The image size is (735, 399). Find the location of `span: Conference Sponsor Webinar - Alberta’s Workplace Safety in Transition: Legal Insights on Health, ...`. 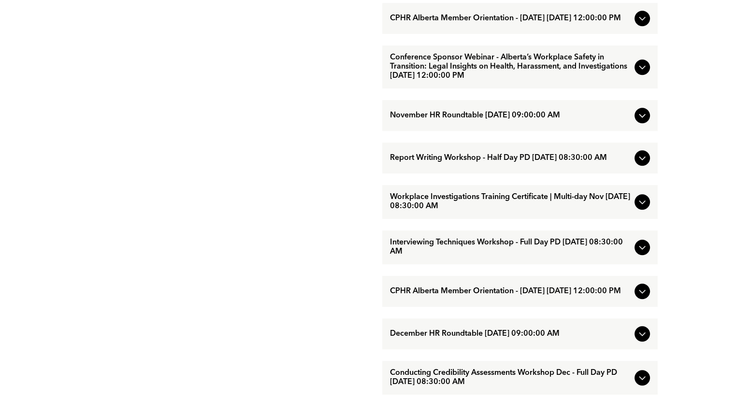

span: Conference Sponsor Webinar - Alberta’s Workplace Safety in Transition: Legal Insights on Health, ... is located at coordinates (510, 67).